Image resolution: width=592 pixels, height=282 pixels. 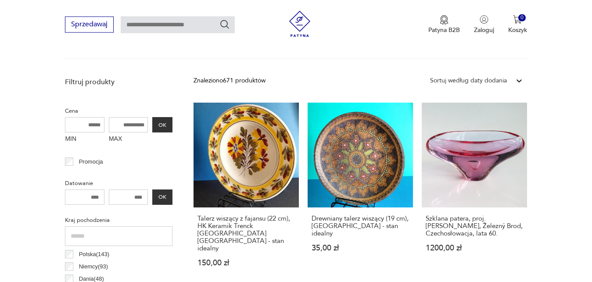 What do you see at coordinates (484, 25) in the screenshot?
I see `button: Zaloguj` at bounding box center [484, 25].